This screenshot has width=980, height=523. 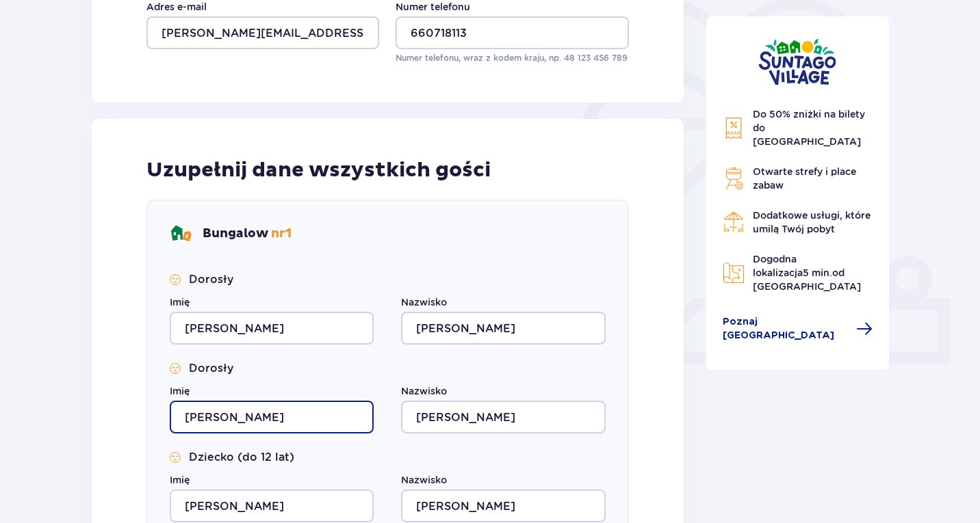 What do you see at coordinates (281, 233) in the screenshot?
I see `span: nr 1` at bounding box center [281, 233].